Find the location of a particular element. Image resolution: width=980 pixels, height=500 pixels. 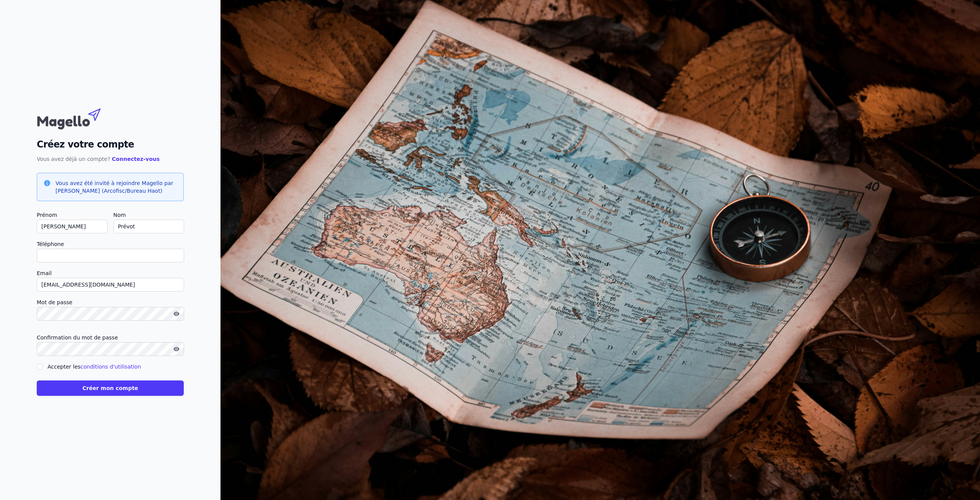

label: Confirmation du mot de passe is located at coordinates (110, 337).